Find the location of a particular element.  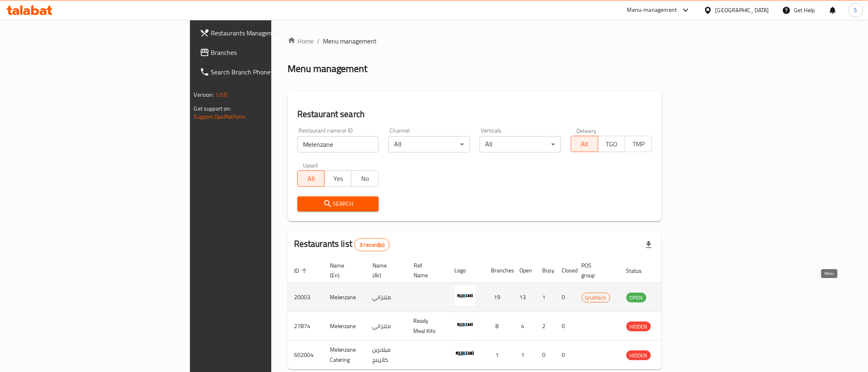

span: Menu management is located at coordinates (350, 41).